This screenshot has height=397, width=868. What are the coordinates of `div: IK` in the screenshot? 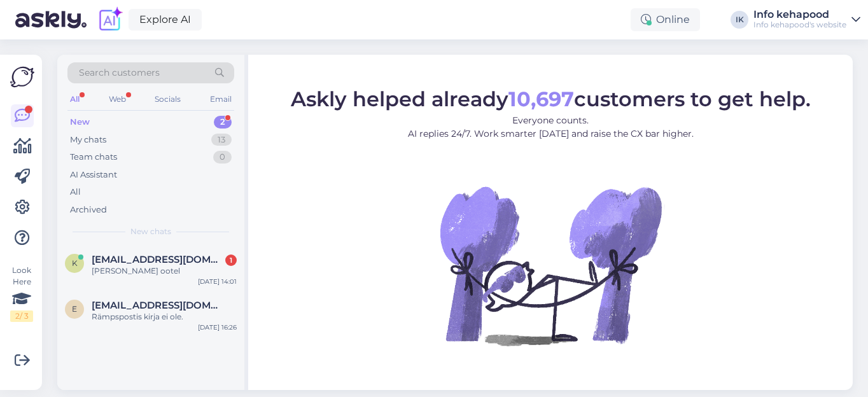 It's located at (739, 19).